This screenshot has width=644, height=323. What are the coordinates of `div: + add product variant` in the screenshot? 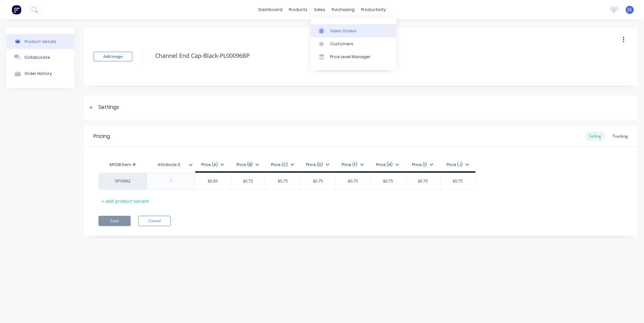 It's located at (125, 201).